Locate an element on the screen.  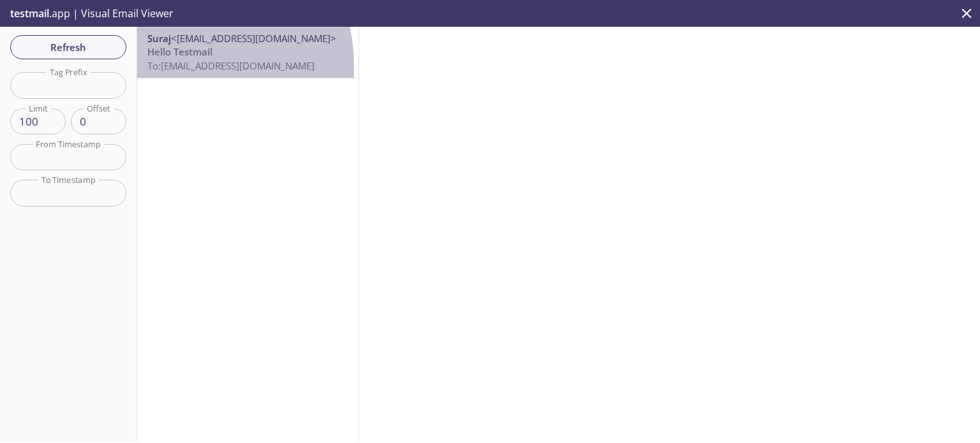
span: Refresh is located at coordinates (69, 47).